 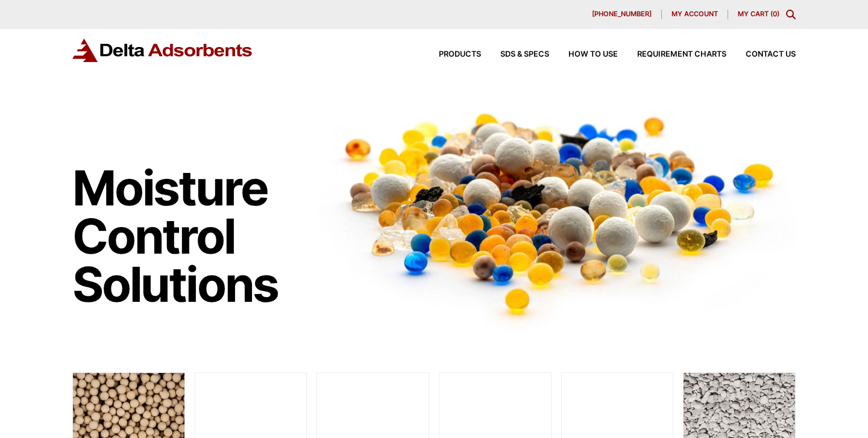 What do you see at coordinates (189, 236) in the screenshot?
I see `h1: Moisture Control Solutions` at bounding box center [189, 236].